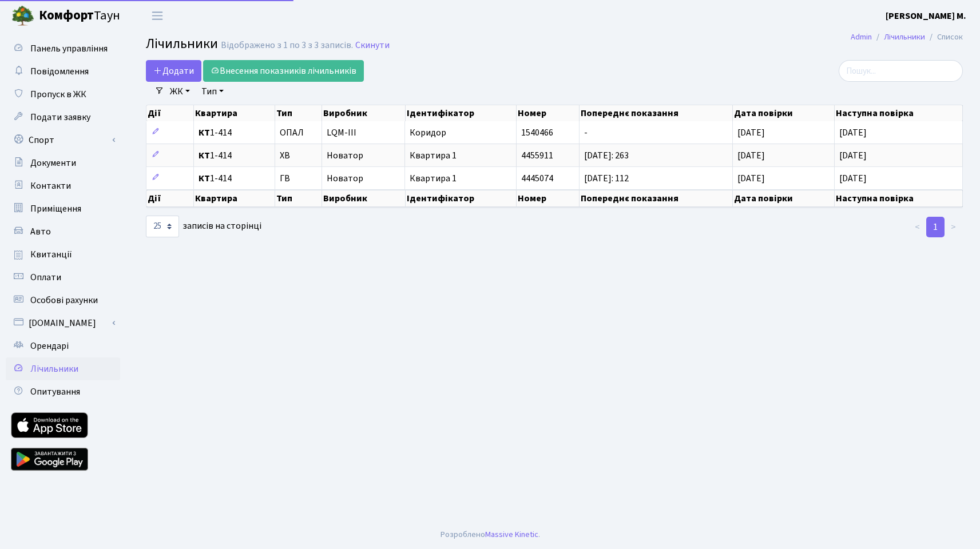 This screenshot has height=549, width=980. What do you see at coordinates (63, 163) in the screenshot?
I see `a: Документи` at bounding box center [63, 163].